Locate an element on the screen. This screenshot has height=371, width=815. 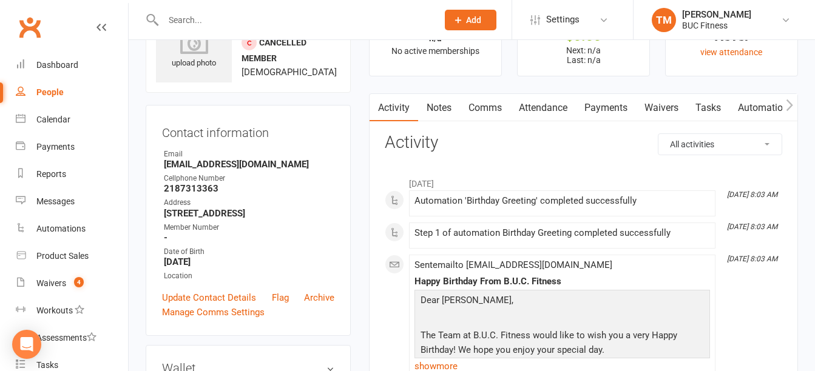
span: 4 is located at coordinates (79, 282).